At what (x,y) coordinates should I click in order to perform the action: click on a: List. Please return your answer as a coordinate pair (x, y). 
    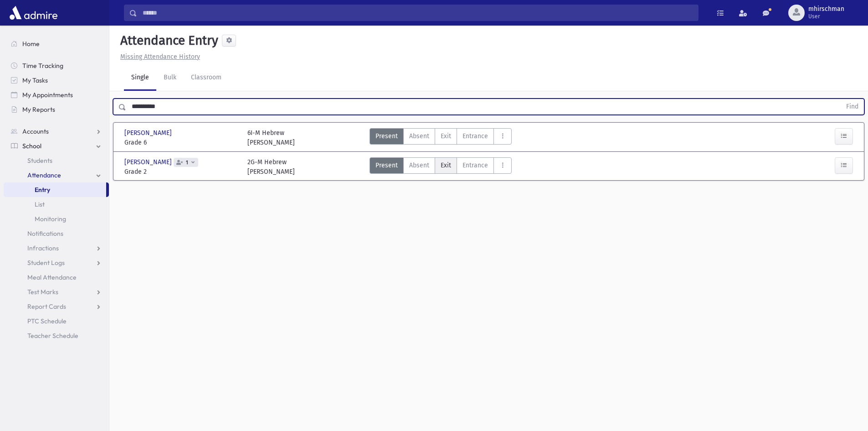
    Looking at the image, I should click on (56, 204).